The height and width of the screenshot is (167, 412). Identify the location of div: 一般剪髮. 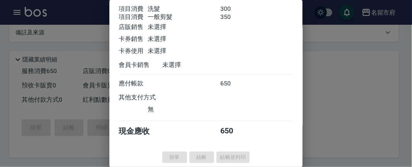
(184, 17).